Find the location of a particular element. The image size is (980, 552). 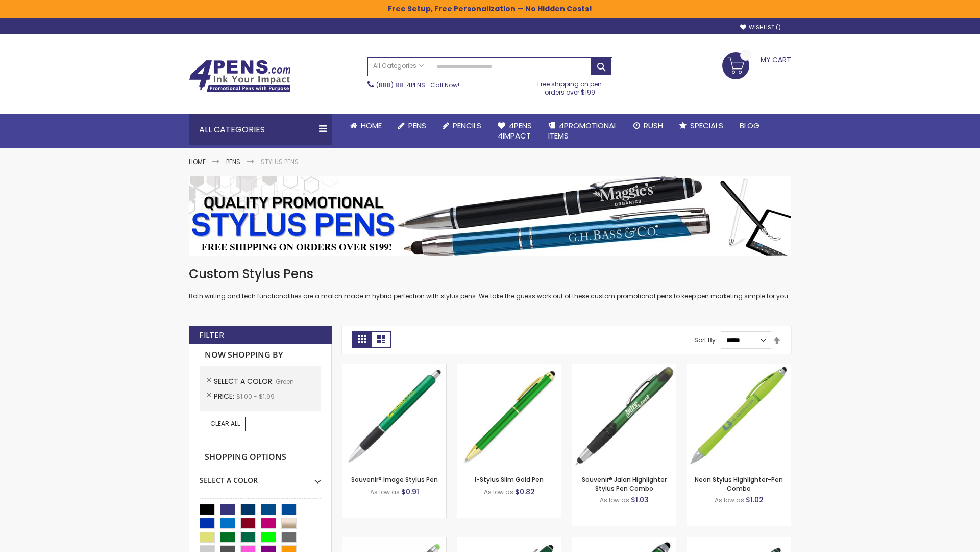

strong: Grid is located at coordinates (362, 339).